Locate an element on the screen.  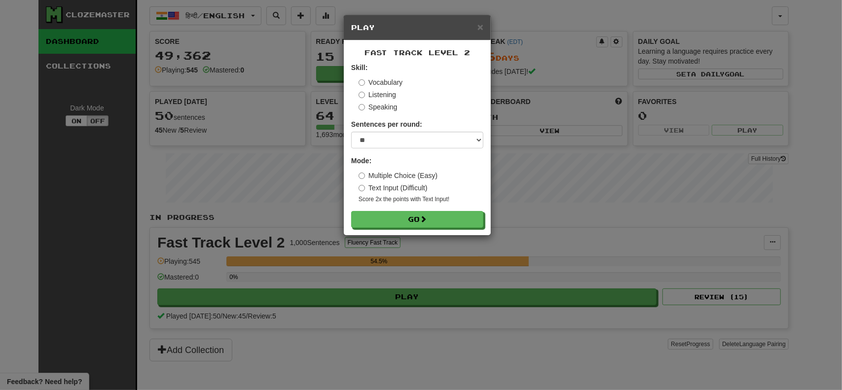
input: Vocabulary is located at coordinates (361, 82).